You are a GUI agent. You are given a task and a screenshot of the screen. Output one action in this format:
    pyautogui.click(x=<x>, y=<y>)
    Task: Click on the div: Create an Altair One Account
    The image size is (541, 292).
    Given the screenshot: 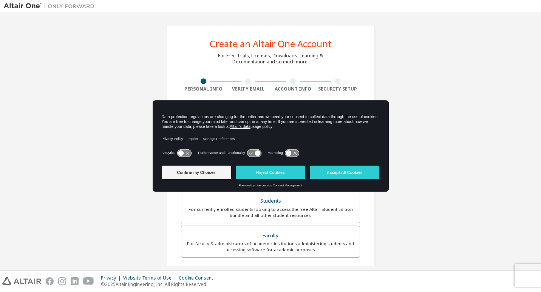 What is the action you would take?
    pyautogui.click(x=270, y=44)
    